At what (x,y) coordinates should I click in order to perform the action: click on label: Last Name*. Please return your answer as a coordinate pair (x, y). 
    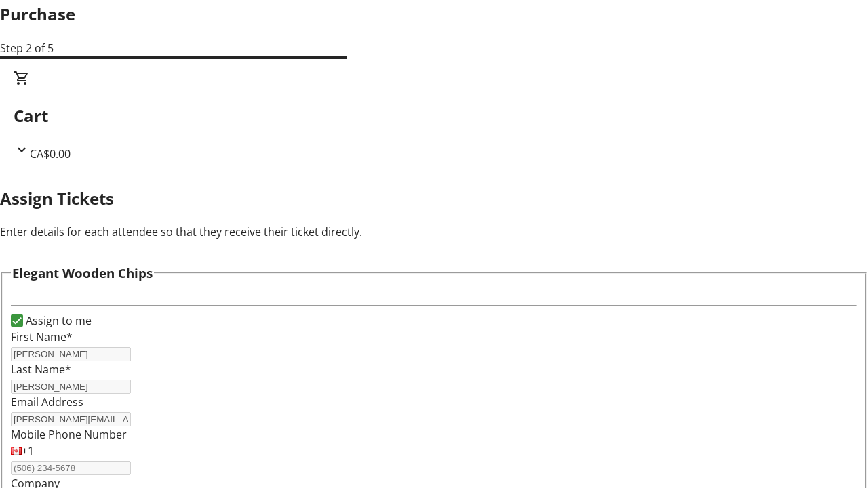
    Looking at the image, I should click on (41, 370).